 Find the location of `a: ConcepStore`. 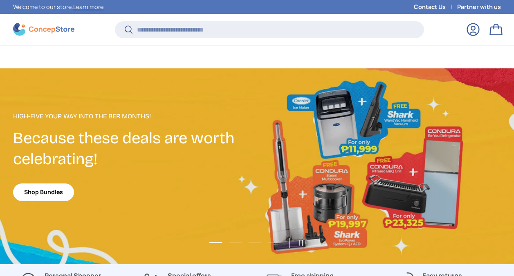

a: ConcepStore is located at coordinates (44, 29).